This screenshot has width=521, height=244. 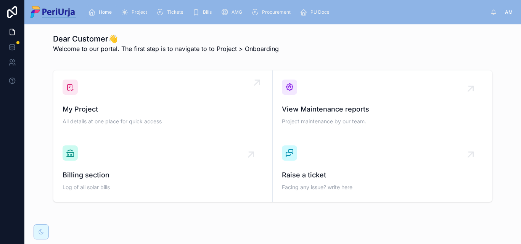 I want to click on a: Home, so click(x=101, y=12).